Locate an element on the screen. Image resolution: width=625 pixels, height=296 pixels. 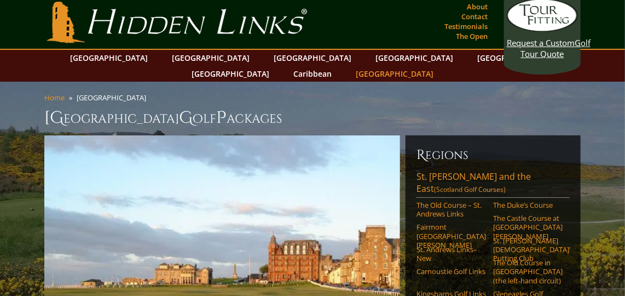
a: Home is located at coordinates (54, 97).